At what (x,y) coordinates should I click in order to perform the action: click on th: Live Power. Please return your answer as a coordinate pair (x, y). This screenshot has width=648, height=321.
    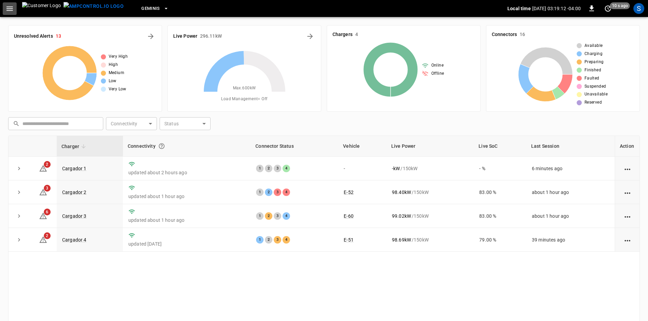
    Looking at the image, I should click on (430, 146).